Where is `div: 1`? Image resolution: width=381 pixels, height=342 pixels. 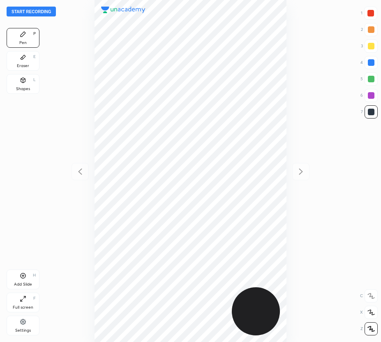
div: 1 is located at coordinates (369, 13).